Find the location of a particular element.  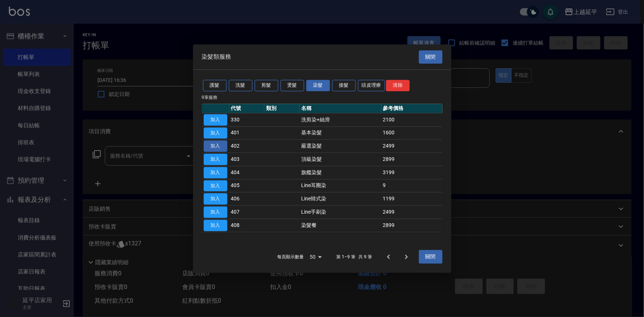

div: 50 is located at coordinates (316, 257).